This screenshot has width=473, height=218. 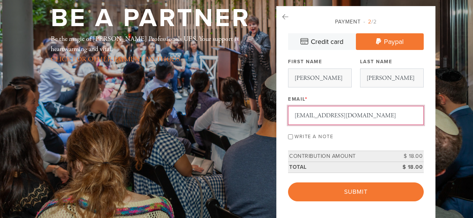 I want to click on label: Last Name, so click(x=377, y=62).